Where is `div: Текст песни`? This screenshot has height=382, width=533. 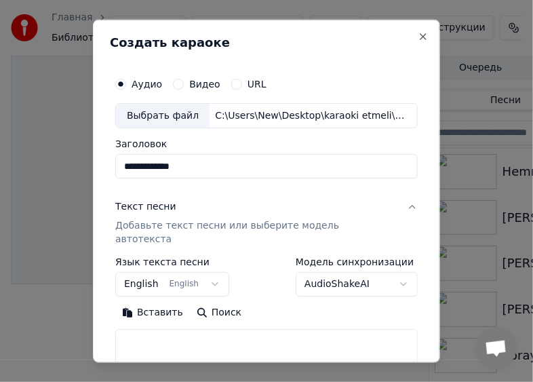
div: Текст песни is located at coordinates (146, 207).